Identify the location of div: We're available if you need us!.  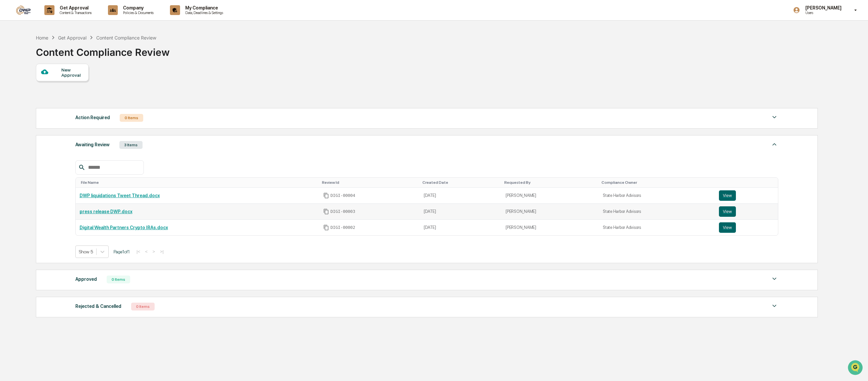
(52, 59).